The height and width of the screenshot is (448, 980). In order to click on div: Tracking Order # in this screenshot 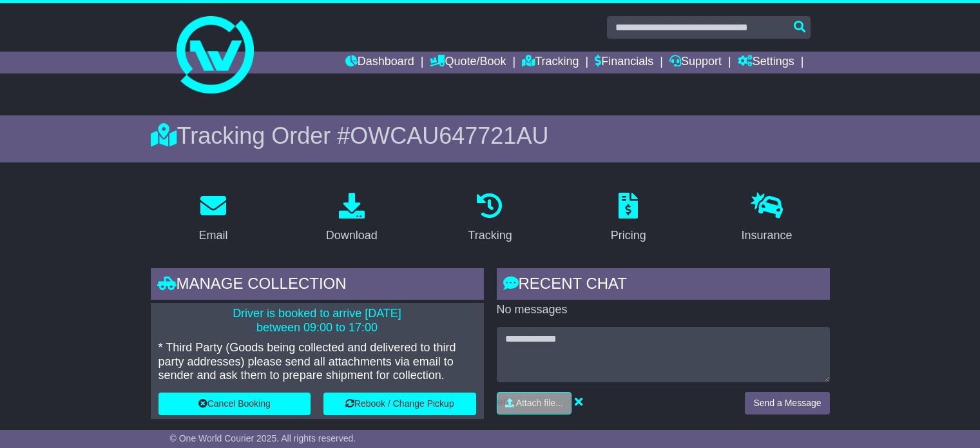, I will do `click(490, 135)`.